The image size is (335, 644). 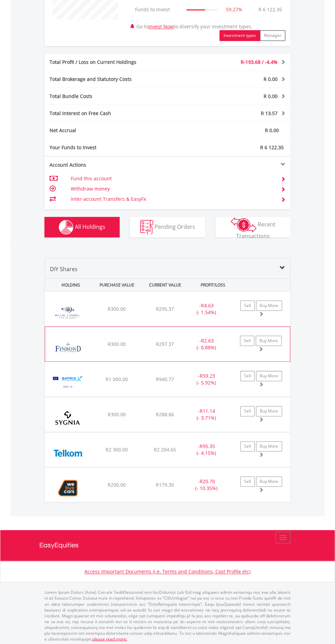 I want to click on td: 59.27%, so click(x=234, y=10).